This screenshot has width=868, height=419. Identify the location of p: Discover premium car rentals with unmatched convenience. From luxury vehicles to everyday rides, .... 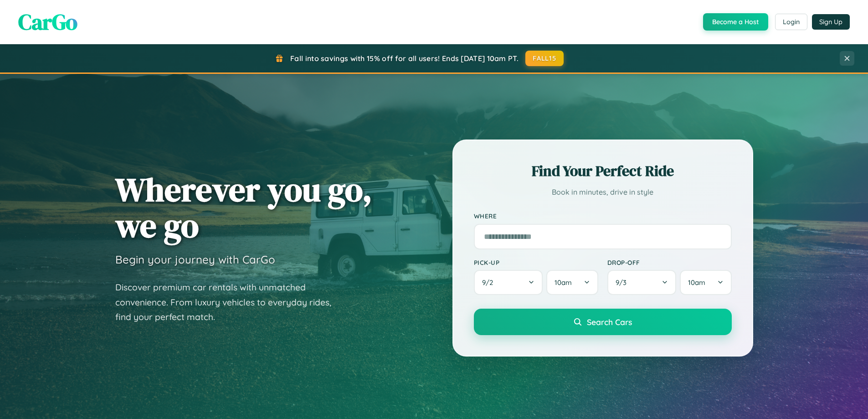
(229, 302).